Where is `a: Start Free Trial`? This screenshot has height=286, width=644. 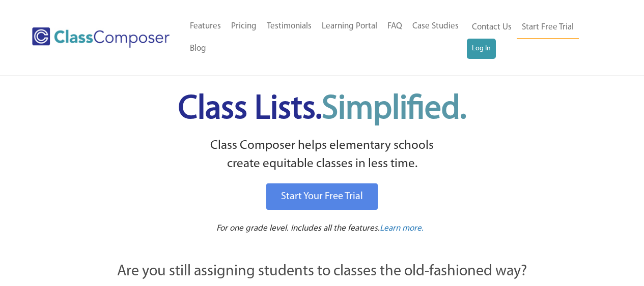
a: Start Free Trial is located at coordinates (548, 27).